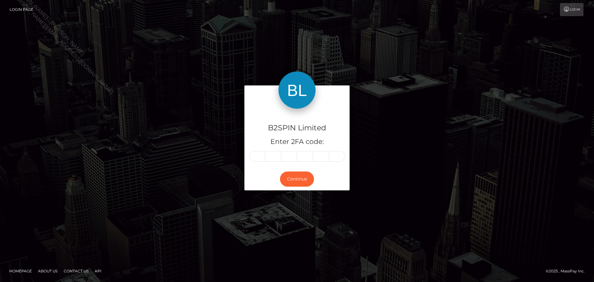 Image resolution: width=594 pixels, height=282 pixels. I want to click on a: About Us, so click(48, 271).